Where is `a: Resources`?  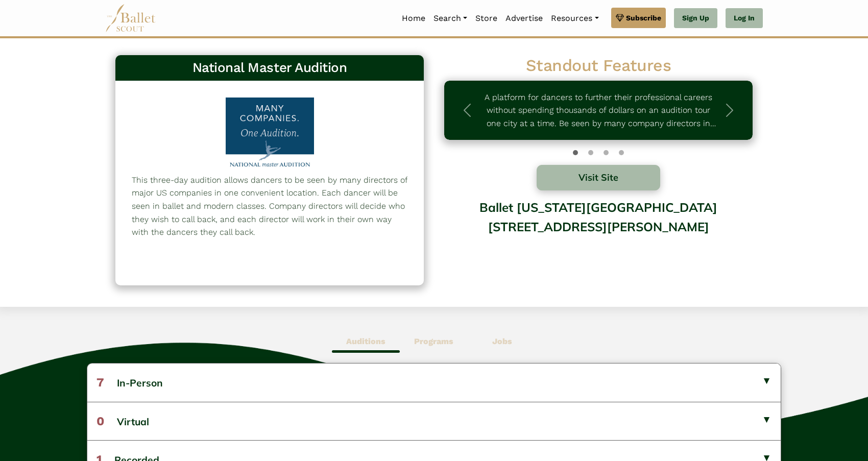
a: Resources is located at coordinates (574, 18).